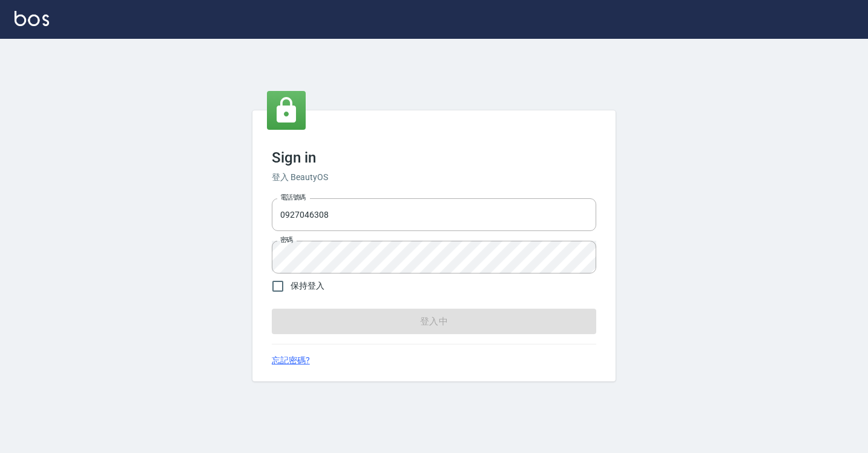  Describe the element at coordinates (434, 157) in the screenshot. I see `h3: Sign in` at that location.